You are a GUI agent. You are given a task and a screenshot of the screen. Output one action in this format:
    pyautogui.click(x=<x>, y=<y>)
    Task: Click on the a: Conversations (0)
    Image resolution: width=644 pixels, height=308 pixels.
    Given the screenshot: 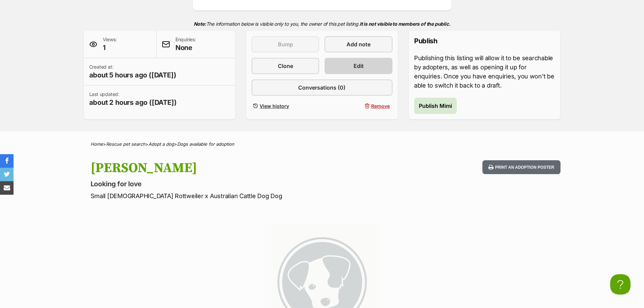 What is the action you would take?
    pyautogui.click(x=322, y=88)
    